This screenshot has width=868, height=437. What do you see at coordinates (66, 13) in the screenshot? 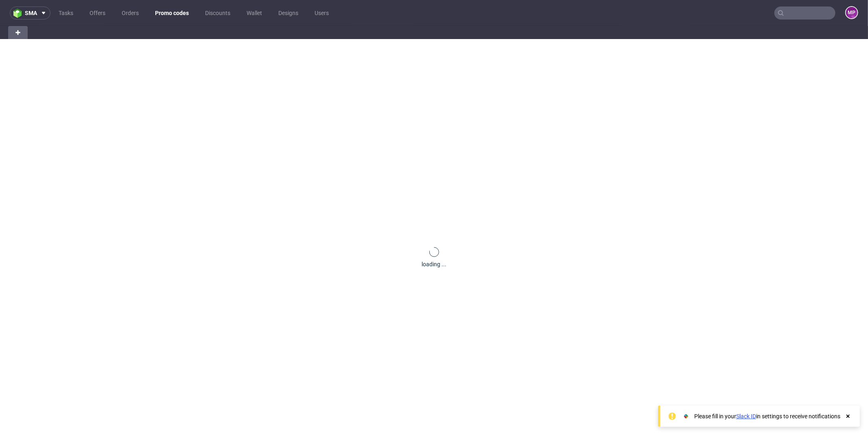
I see `a: Tasks` at bounding box center [66, 13].